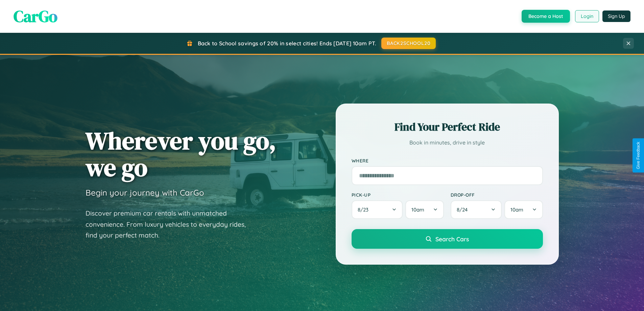 Image resolution: width=644 pixels, height=311 pixels. What do you see at coordinates (447, 160) in the screenshot?
I see `label: Where` at bounding box center [447, 160].